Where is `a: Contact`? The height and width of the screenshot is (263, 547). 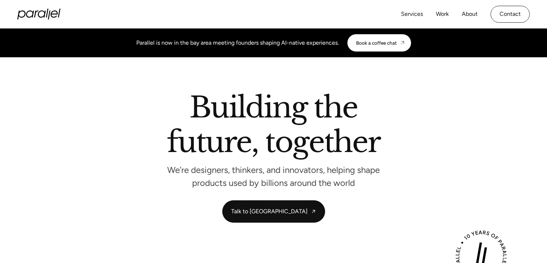
a: Contact is located at coordinates (510, 14).